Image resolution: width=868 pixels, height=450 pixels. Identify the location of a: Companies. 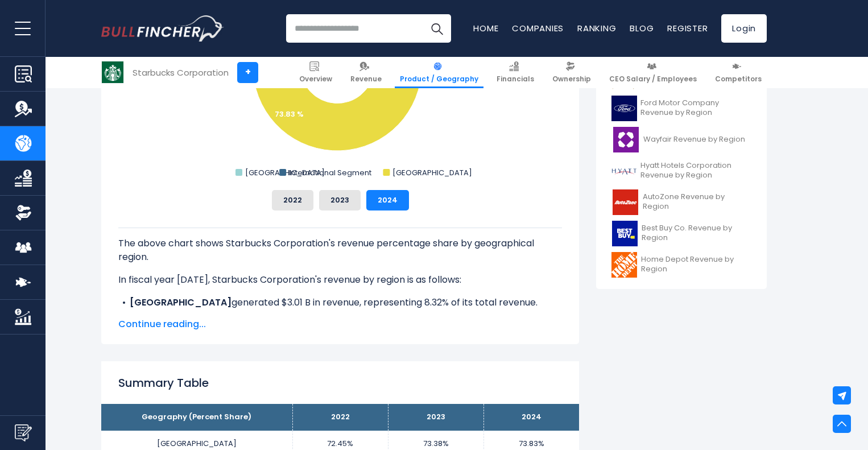
(537, 28).